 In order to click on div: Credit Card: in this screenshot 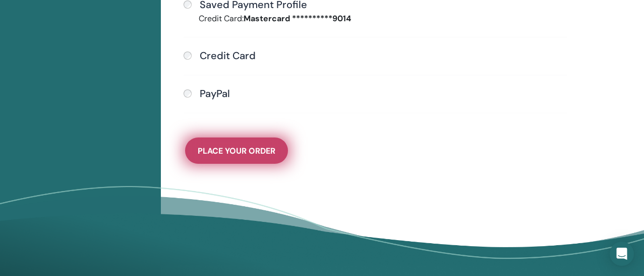, I will do `click(283, 19)`.